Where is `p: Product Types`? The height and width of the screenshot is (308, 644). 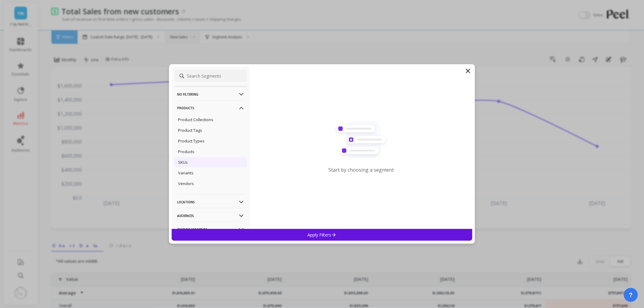 p: Product Types is located at coordinates (191, 141).